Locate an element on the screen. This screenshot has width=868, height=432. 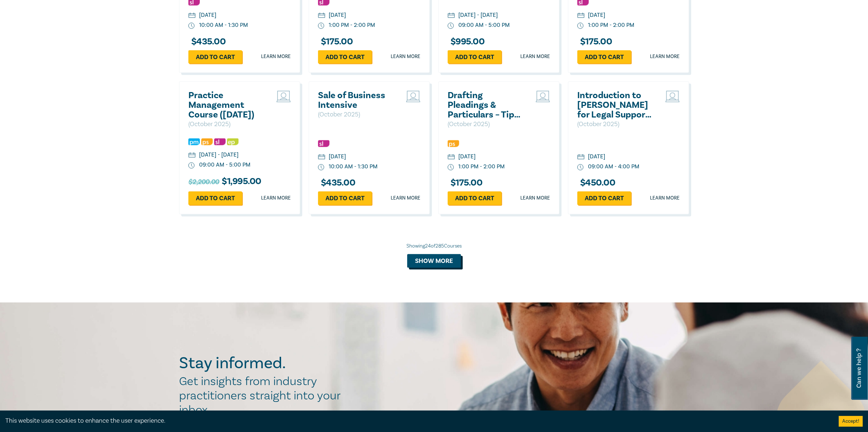
h2: Stay informed. is located at coordinates (263, 363).